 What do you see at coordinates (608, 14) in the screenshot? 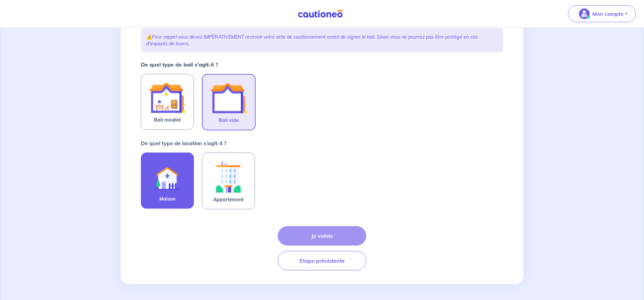
I see `p: Mon compte` at bounding box center [608, 14].